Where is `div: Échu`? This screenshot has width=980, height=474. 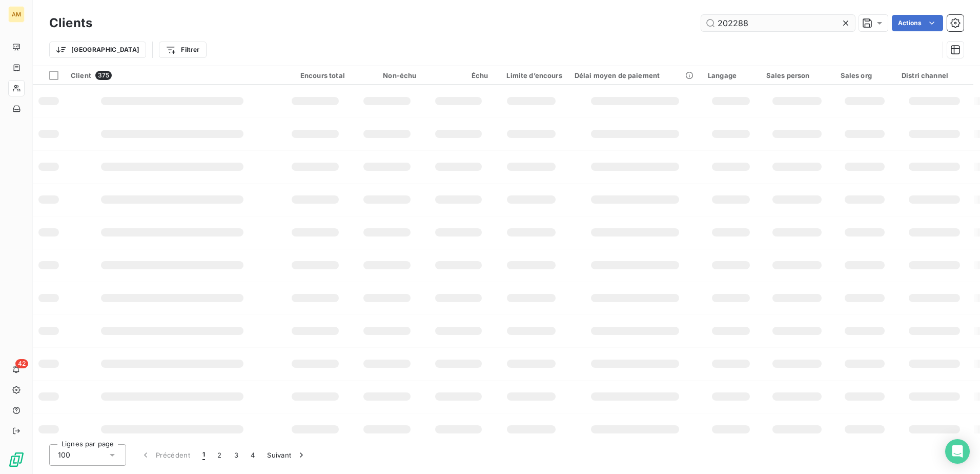 div: Échu is located at coordinates (458, 76).